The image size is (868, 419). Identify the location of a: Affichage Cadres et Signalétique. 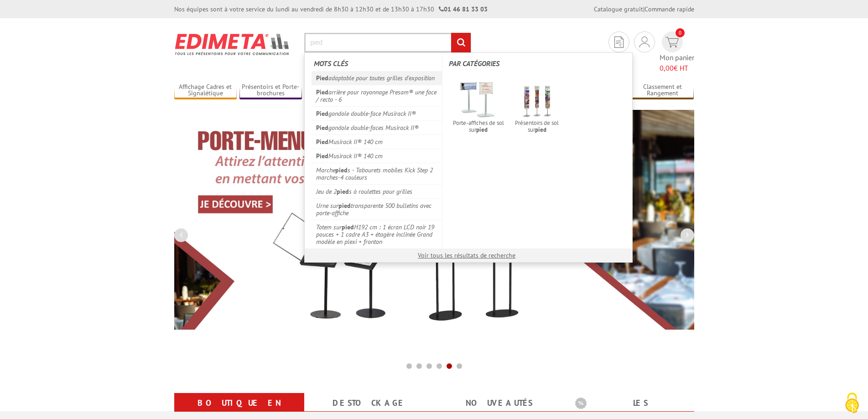
(206, 90).